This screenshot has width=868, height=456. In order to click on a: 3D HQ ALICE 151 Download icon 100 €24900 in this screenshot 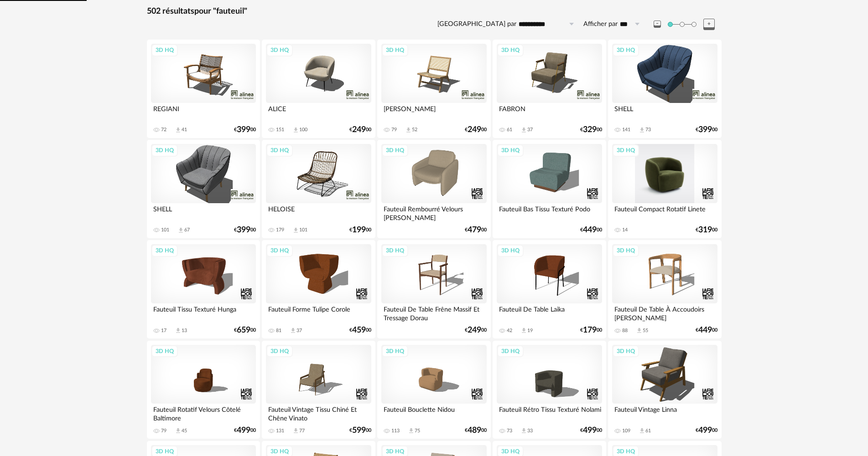, I will do `click(318, 89)`.